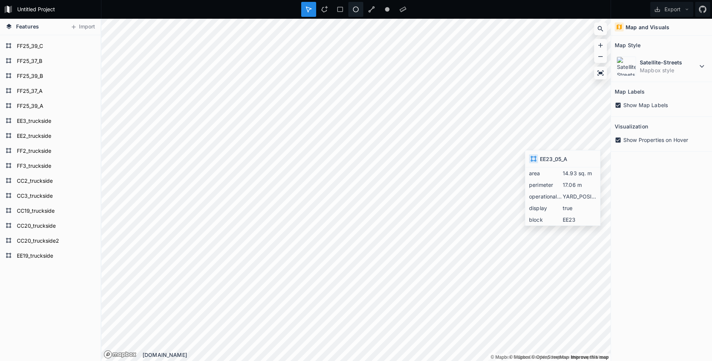  I want to click on img: Satellite-Streets, so click(627, 66).